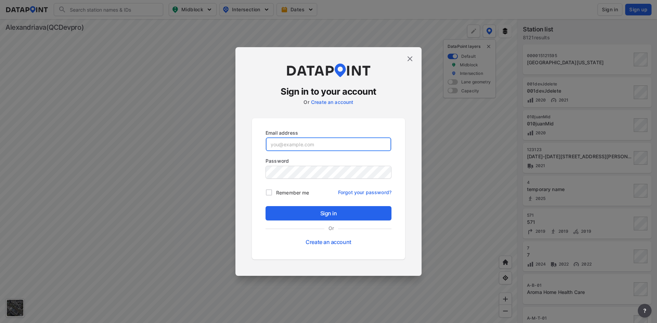  Describe the element at coordinates (328, 161) in the screenshot. I see `p: Password` at that location.